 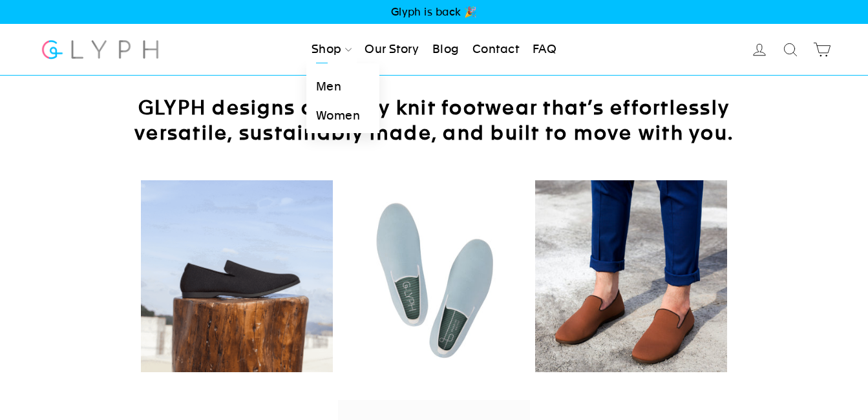 I want to click on img: Glyph, so click(x=100, y=49).